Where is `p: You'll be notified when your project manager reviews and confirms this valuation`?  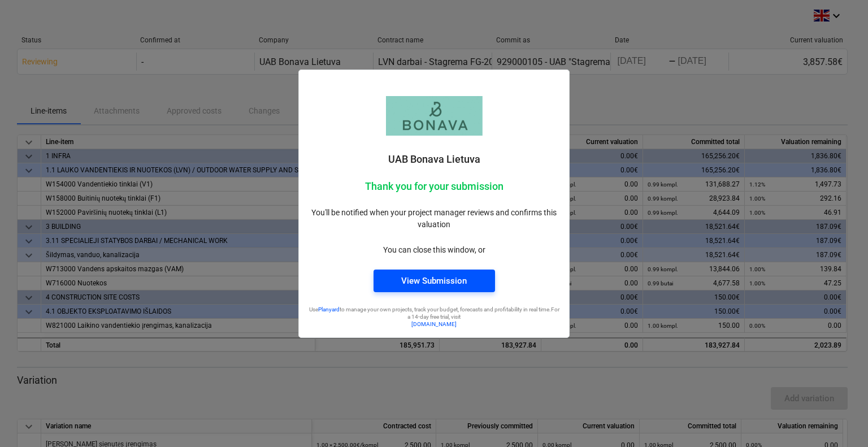
p: You'll be notified when your project manager reviews and confirms this valuation is located at coordinates (434, 219).